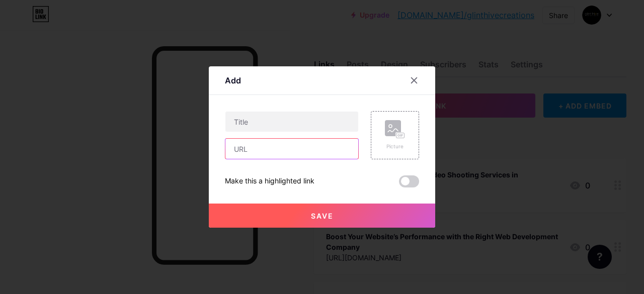  Describe the element at coordinates (395, 146) in the screenshot. I see `div: Picture` at that location.